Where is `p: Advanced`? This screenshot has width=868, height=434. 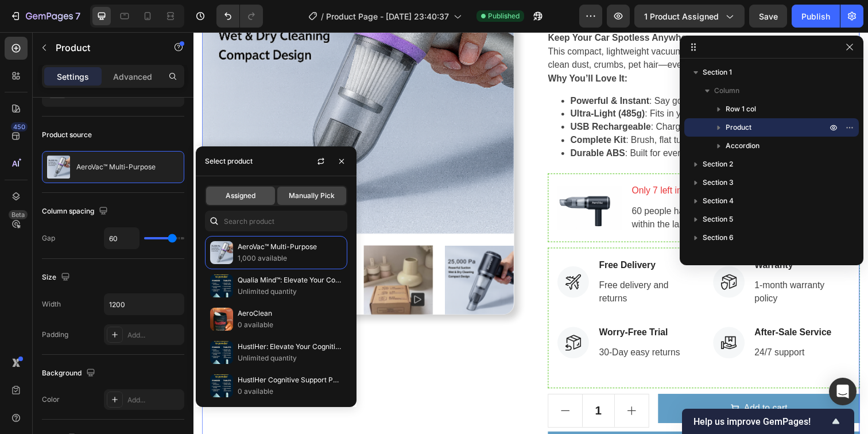 p: Advanced is located at coordinates (133, 77).